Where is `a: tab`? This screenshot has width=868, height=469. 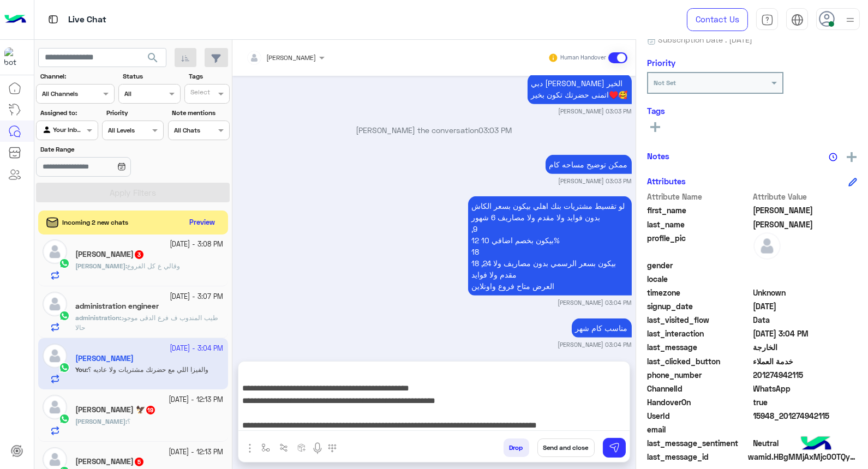 a: tab is located at coordinates (767, 20).